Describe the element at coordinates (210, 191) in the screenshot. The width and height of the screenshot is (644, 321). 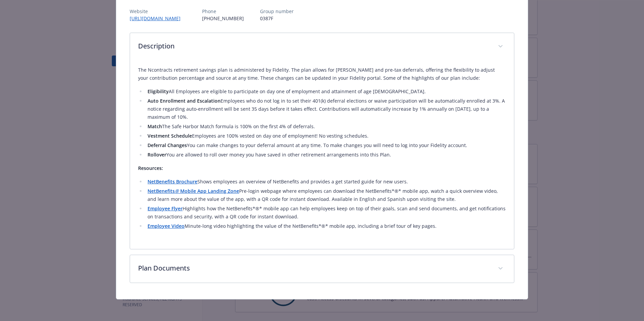
I see `strong: Mobile App Landing Zone` at that location.